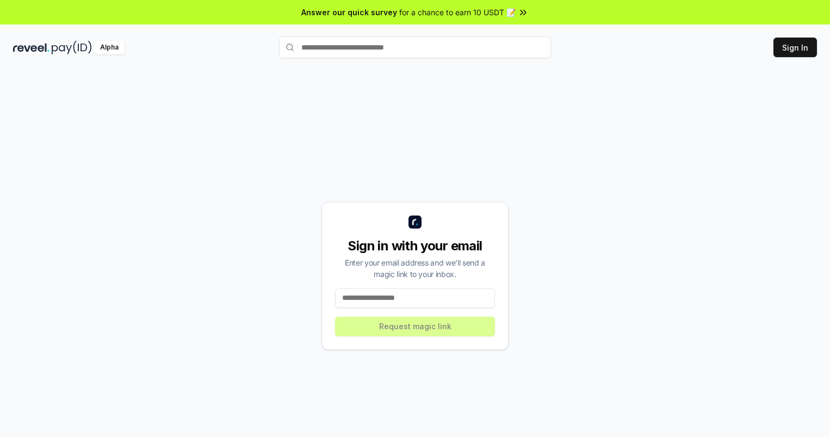  Describe the element at coordinates (109, 47) in the screenshot. I see `div: Alpha` at that location.